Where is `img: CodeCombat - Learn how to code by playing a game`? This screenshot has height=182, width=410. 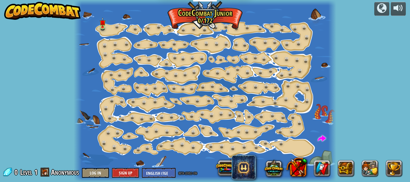 img: CodeCombat - Learn how to code by playing a game is located at coordinates (43, 11).